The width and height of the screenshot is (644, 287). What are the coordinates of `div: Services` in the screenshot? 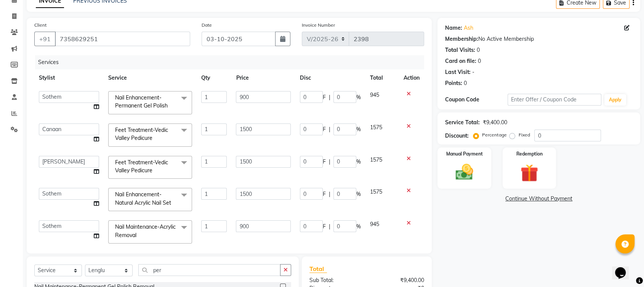 It's located at (233, 62).